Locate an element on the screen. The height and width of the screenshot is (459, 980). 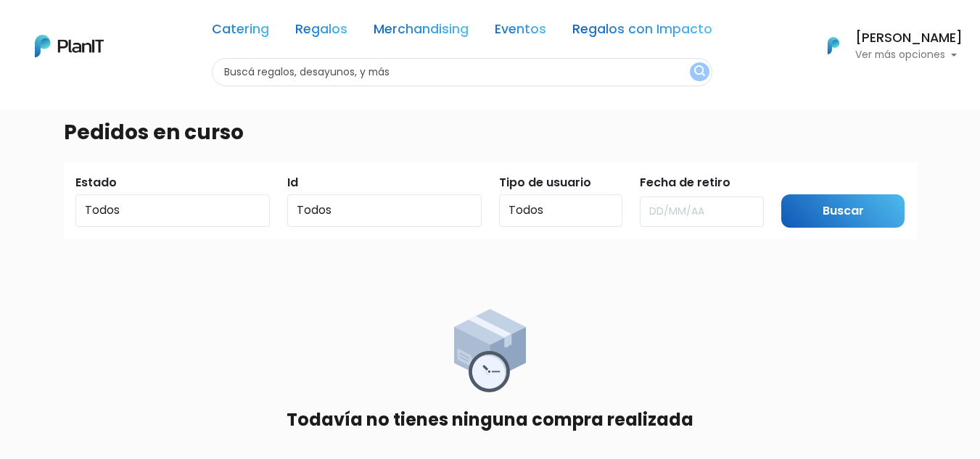
h3: Pedidos en curso is located at coordinates (154, 133).